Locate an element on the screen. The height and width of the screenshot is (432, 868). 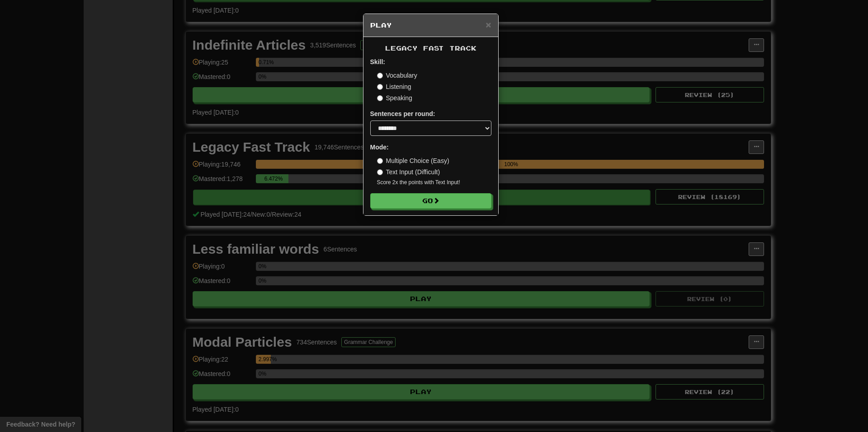
input: Vocabulary is located at coordinates (380, 76).